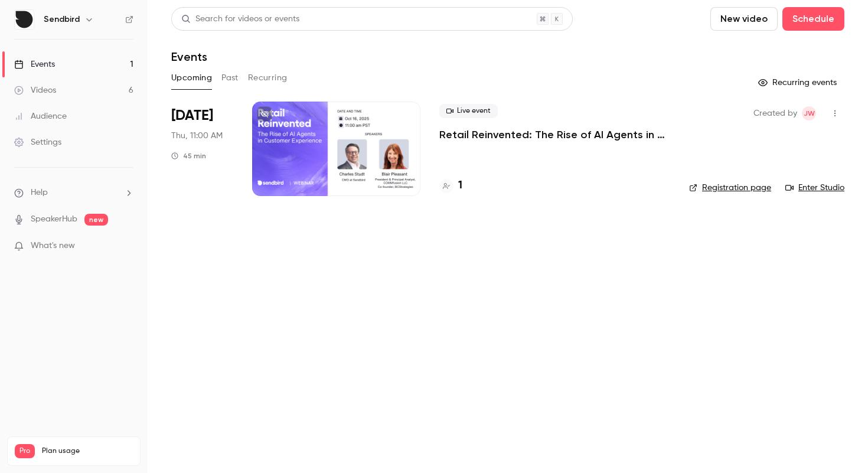  What do you see at coordinates (188, 156) in the screenshot?
I see `div: 45 min` at bounding box center [188, 156].